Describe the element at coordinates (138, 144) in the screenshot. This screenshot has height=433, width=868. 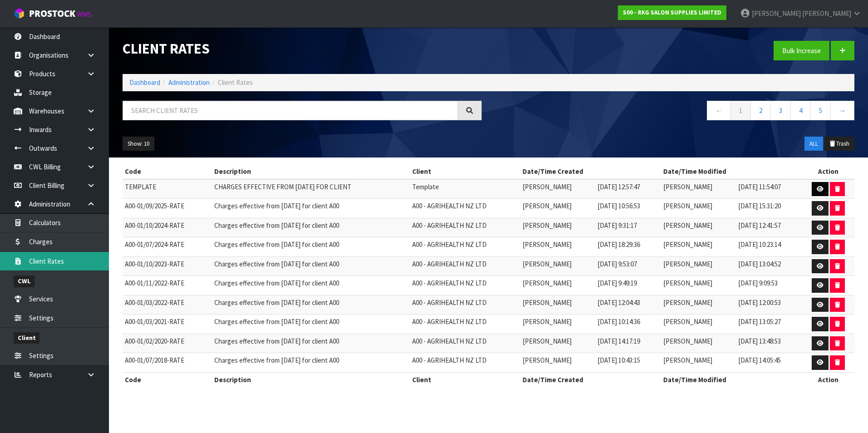
I see `button: Show: 10` at that location.